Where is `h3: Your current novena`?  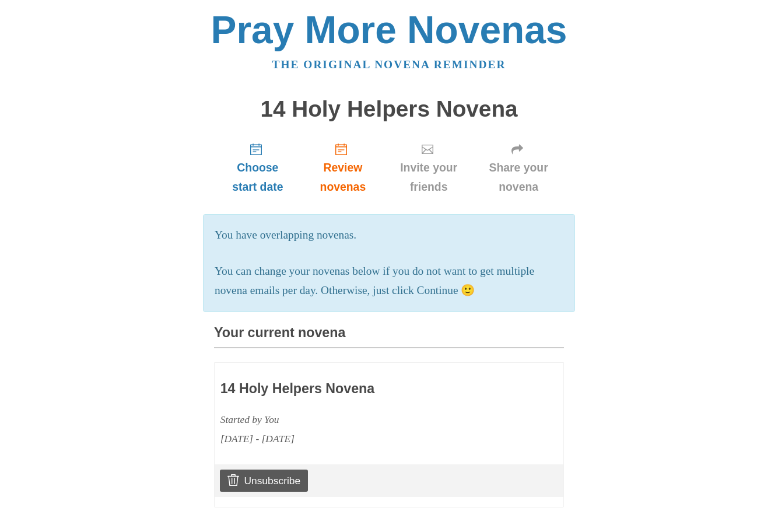 h3: Your current novena is located at coordinates (389, 337).